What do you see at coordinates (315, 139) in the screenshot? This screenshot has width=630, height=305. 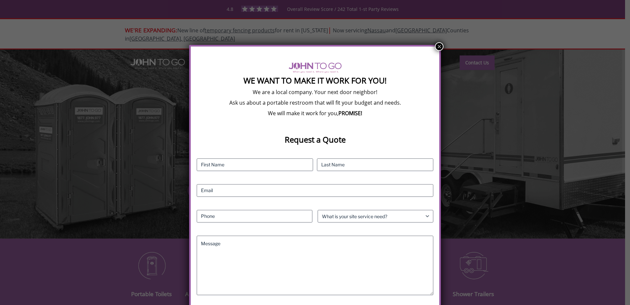 I see `strong: Request a Quote` at bounding box center [315, 139].